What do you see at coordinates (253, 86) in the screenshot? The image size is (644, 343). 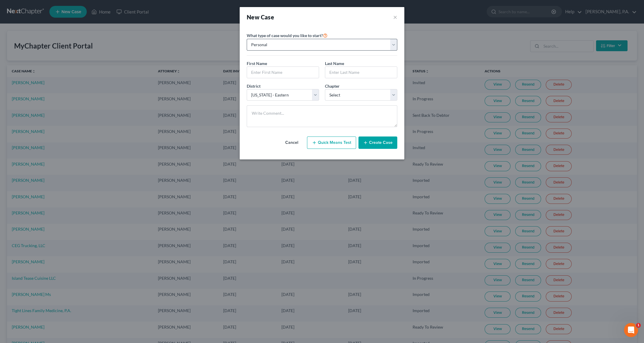 I see `span: District` at bounding box center [253, 86].